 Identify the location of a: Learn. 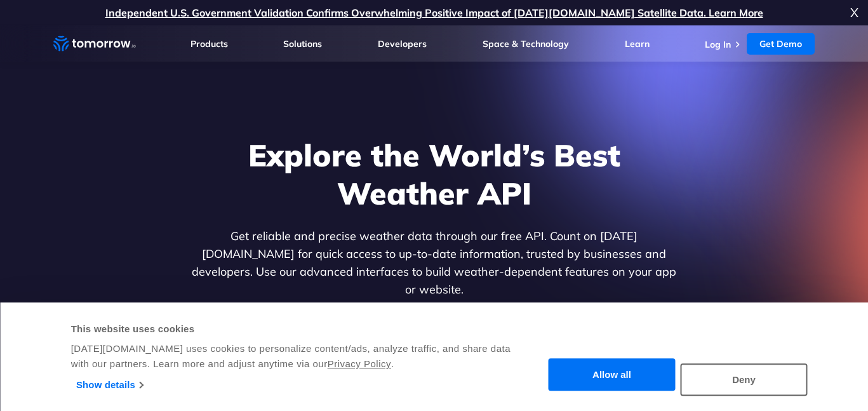
(637, 44).